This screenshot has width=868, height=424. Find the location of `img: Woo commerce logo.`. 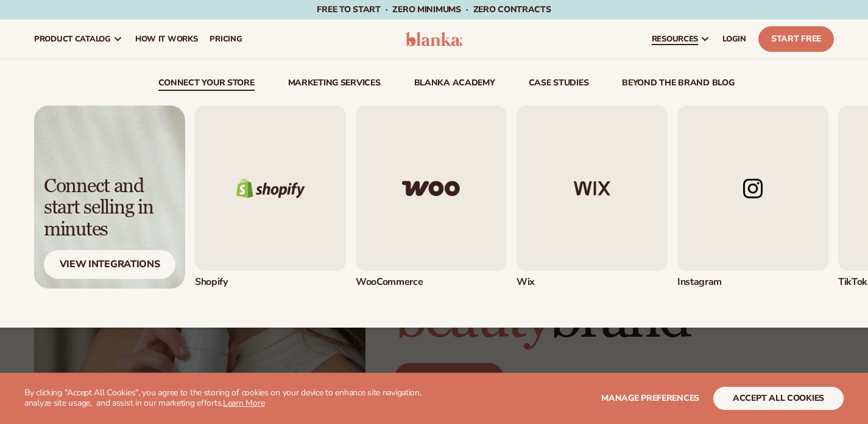

img: Woo commerce logo. is located at coordinates (432, 188).